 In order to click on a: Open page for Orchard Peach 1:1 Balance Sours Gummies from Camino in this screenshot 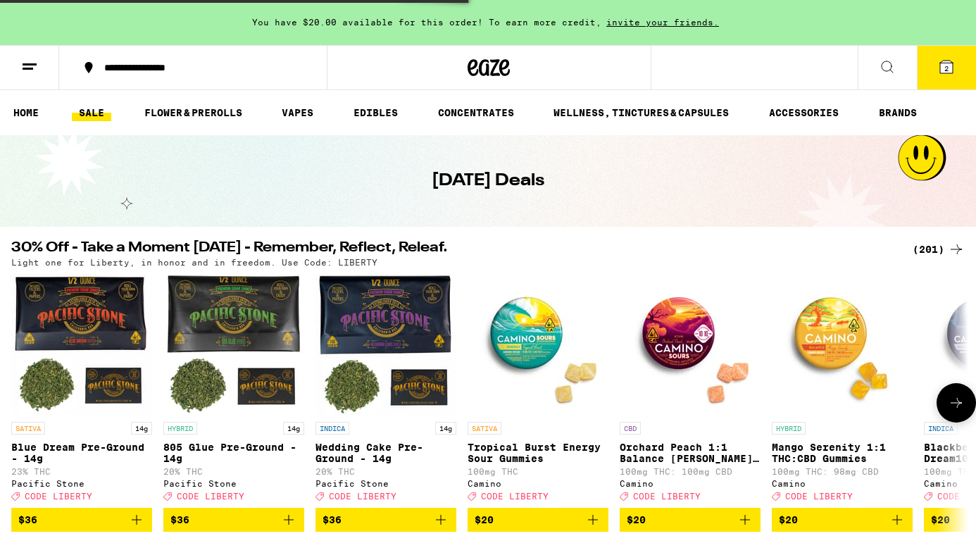, I will do `click(690, 391)`.